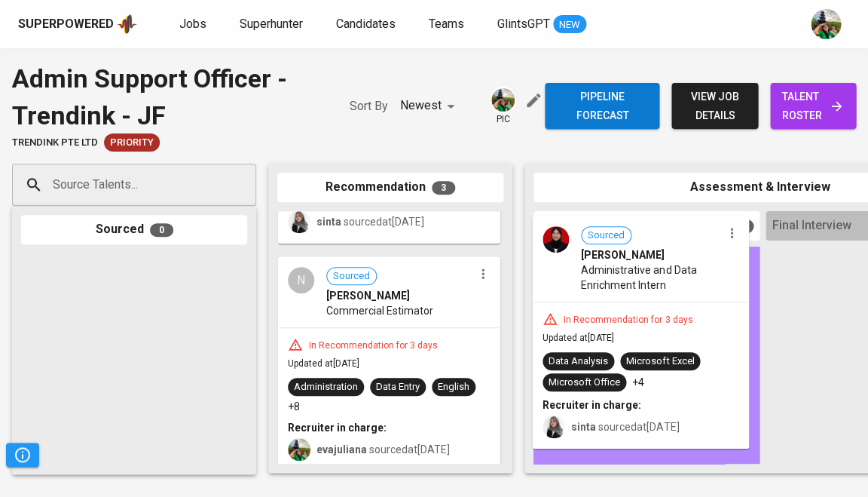 This screenshot has width=868, height=497. I want to click on span: TRENDINK PTE LTD, so click(55, 142).